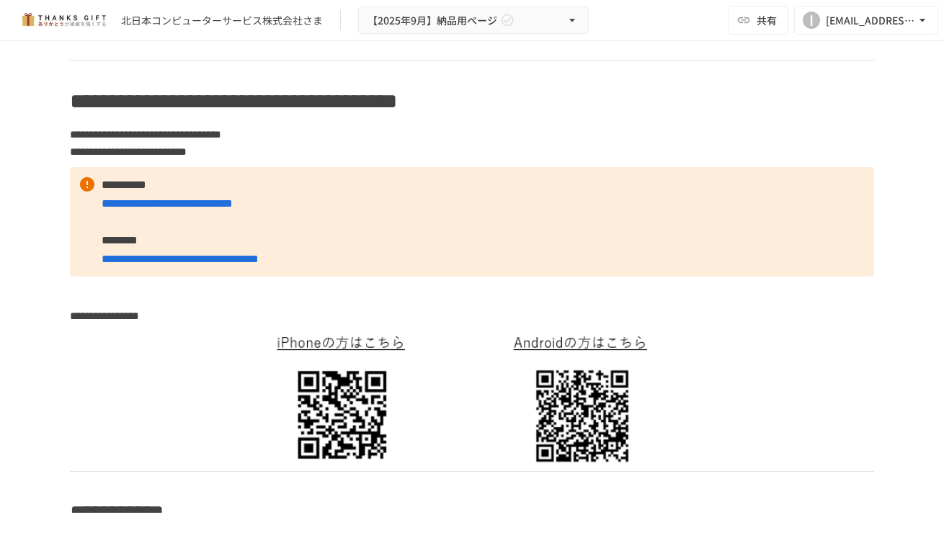  I want to click on div: 北日本コンピューターサービス株式会社さま, so click(222, 20).